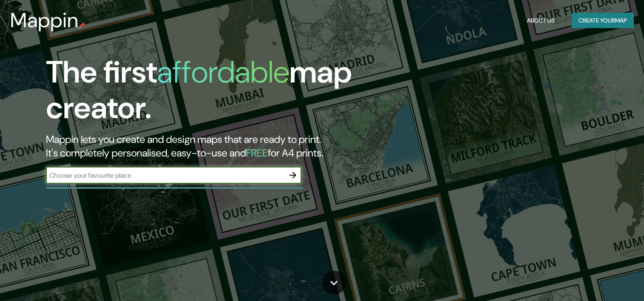 This screenshot has height=301, width=644. I want to click on h3: Mappin, so click(44, 21).